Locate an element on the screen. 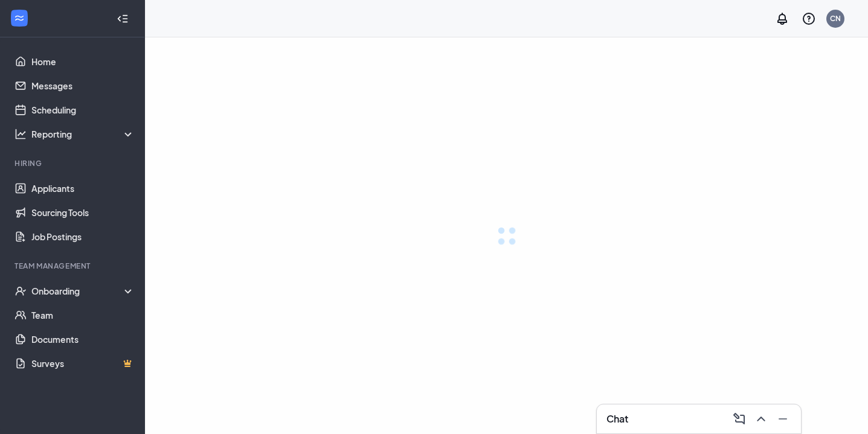 The image size is (868, 434). svg: ComposeMessage is located at coordinates (740, 419).